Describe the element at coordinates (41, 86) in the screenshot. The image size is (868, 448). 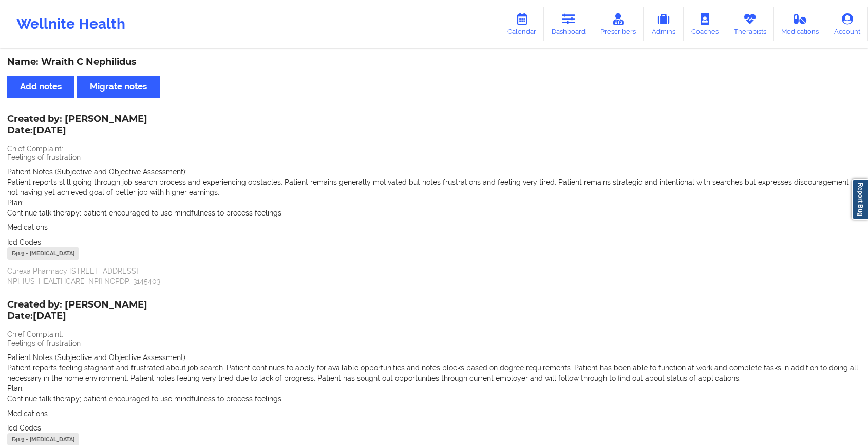
I see `button: Add notes` at that location.